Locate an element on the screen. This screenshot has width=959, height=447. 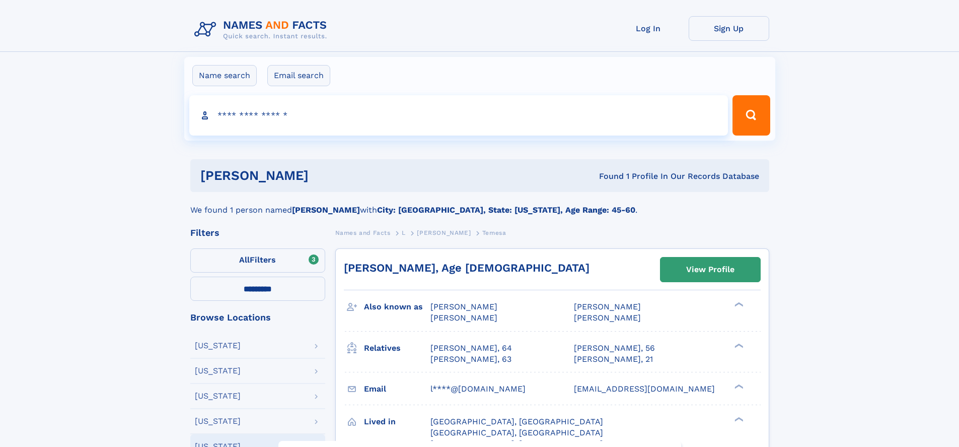
a: View Profile is located at coordinates (711, 269).